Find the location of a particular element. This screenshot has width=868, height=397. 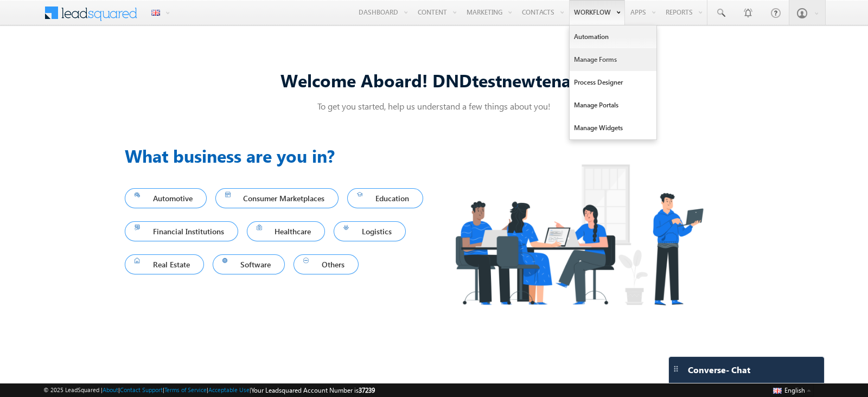

a: Contact Support is located at coordinates (141, 389).